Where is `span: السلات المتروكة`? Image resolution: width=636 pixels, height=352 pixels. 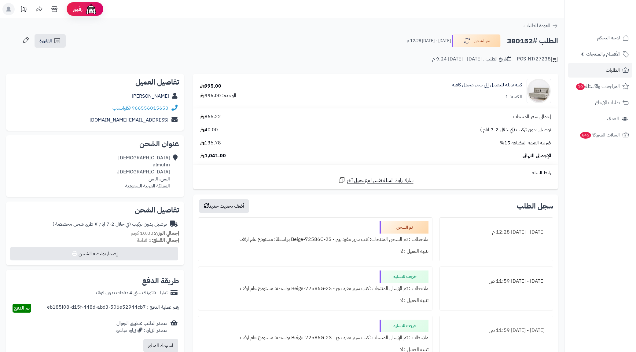 span: السلات المتروكة is located at coordinates (599, 135).